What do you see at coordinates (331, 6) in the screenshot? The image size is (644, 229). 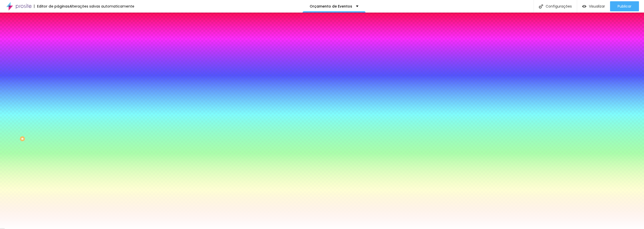 I see `p: Orçamento de Eventos` at bounding box center [331, 6].